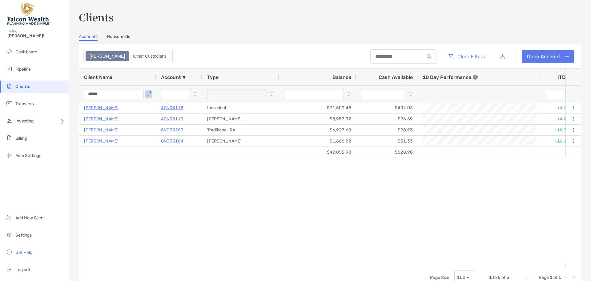 The image size is (591, 281). What do you see at coordinates (23, 69) in the screenshot?
I see `span: Pipeline` at bounding box center [23, 69].